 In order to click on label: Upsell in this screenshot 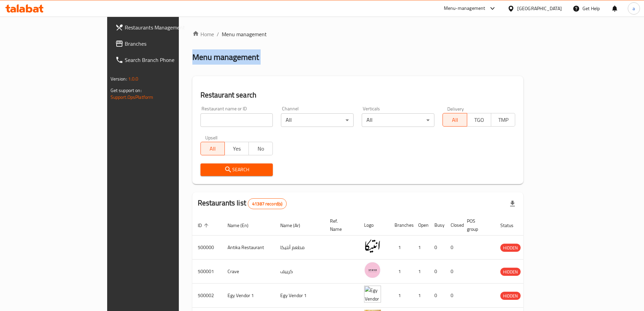, I will do `click(211, 137)`.